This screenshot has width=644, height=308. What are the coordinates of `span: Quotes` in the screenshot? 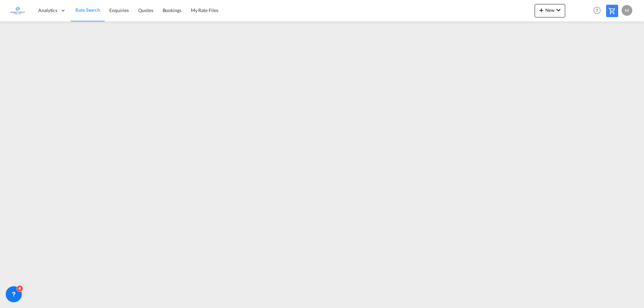 It's located at (146, 10).